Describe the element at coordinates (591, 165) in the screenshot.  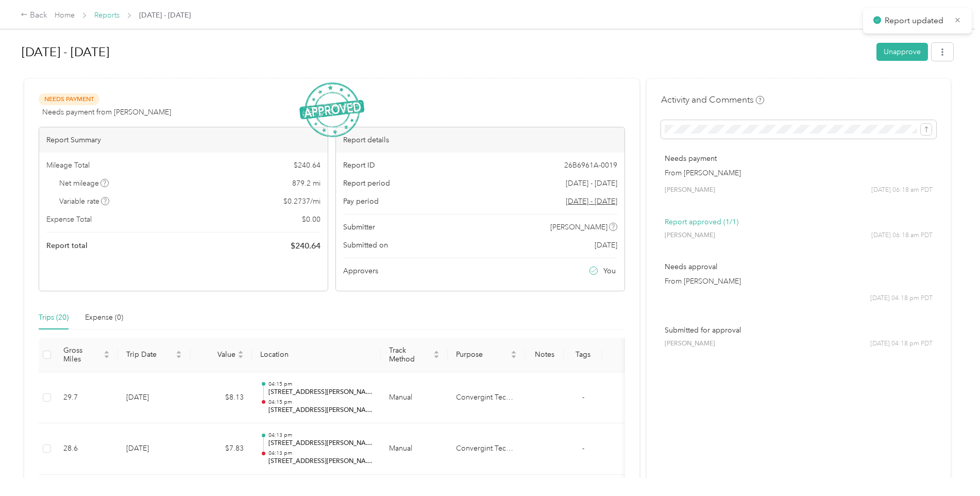
I see `span: 26B6961A-0019` at that location.